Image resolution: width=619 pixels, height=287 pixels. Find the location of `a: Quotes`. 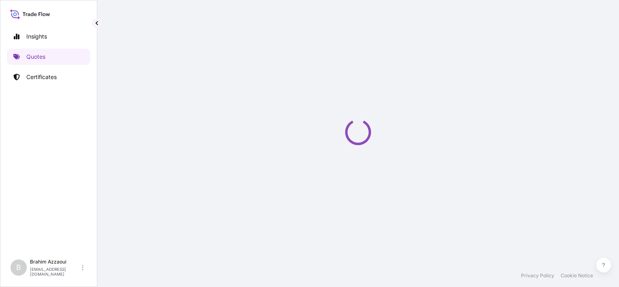

a: Quotes is located at coordinates (49, 57).